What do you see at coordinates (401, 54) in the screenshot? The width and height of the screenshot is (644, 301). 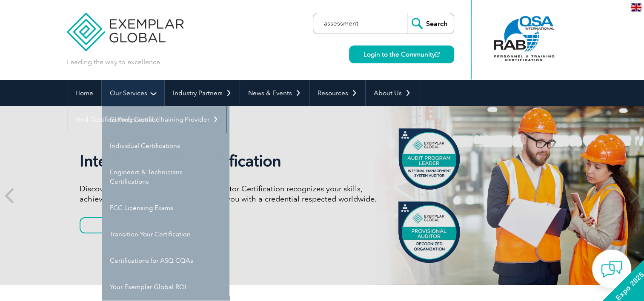 I see `a: Login to the Community` at bounding box center [401, 54].